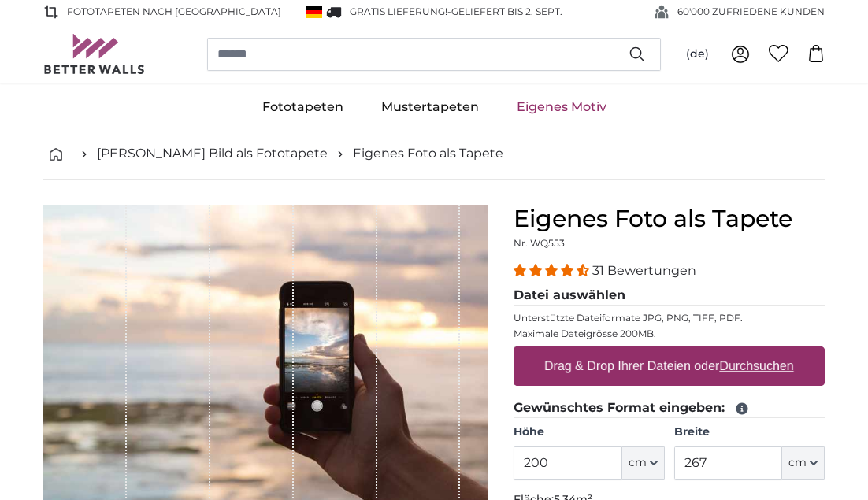  I want to click on span: Nr. WQ553, so click(538, 243).